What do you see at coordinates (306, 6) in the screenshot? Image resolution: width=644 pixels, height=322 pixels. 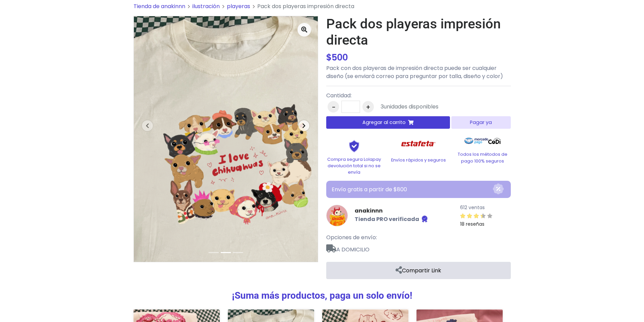 I see `span: Pack dos playeras impresión directa` at bounding box center [306, 6].